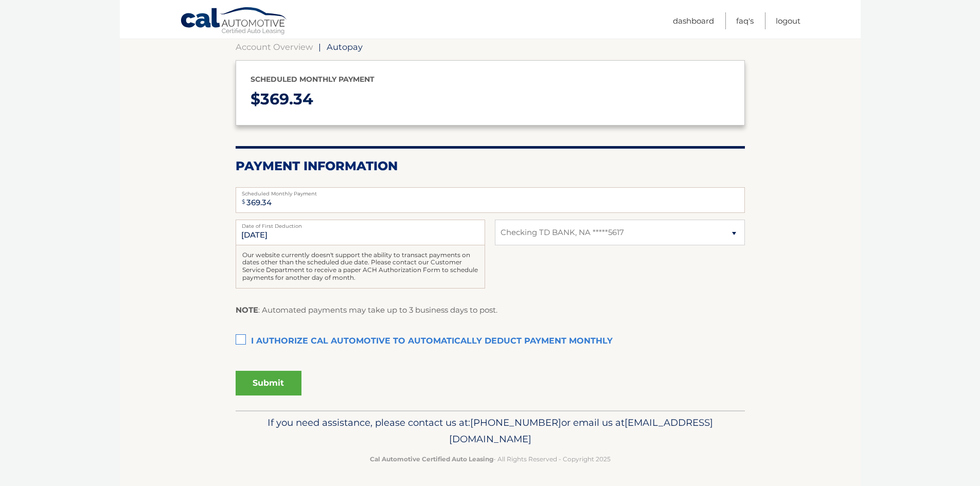 The width and height of the screenshot is (980, 486). What do you see at coordinates (490, 431) in the screenshot?
I see `p: If you need assistance, please contact us at: or email us at` at bounding box center [490, 431].